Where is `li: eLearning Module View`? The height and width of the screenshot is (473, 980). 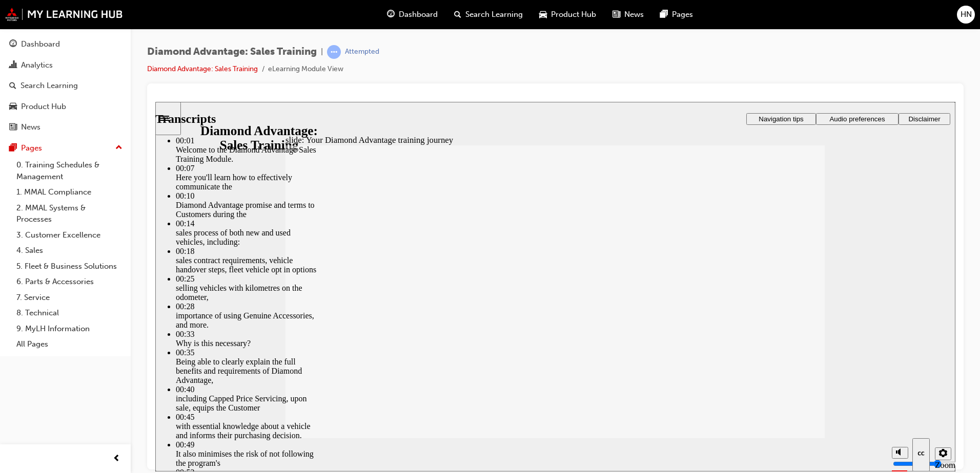 li: eLearning Module View is located at coordinates (306, 69).